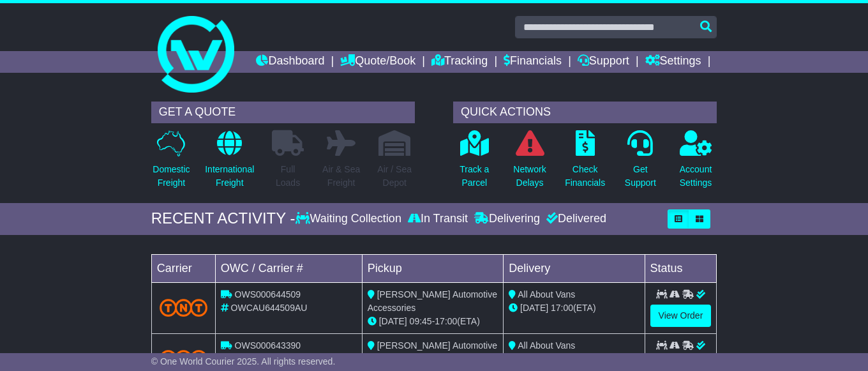 This screenshot has height=371, width=868. Describe the element at coordinates (171, 163) in the screenshot. I see `a: DomesticFreight` at that location.